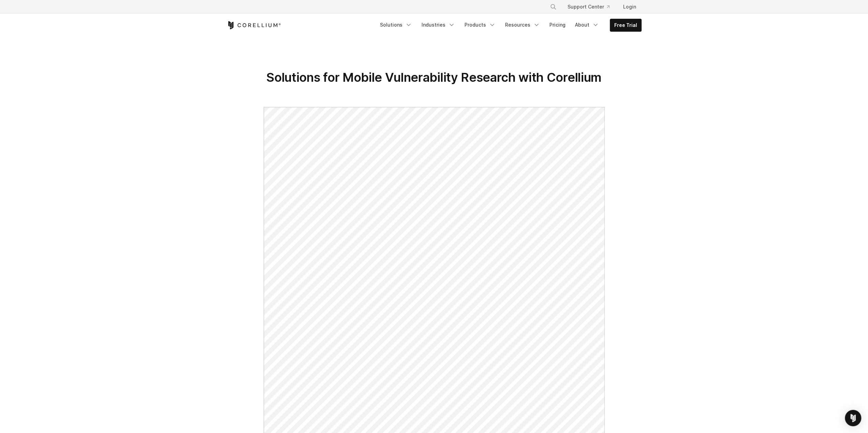 The image size is (868, 433). Describe the element at coordinates (557, 25) in the screenshot. I see `a: Pricing` at that location.